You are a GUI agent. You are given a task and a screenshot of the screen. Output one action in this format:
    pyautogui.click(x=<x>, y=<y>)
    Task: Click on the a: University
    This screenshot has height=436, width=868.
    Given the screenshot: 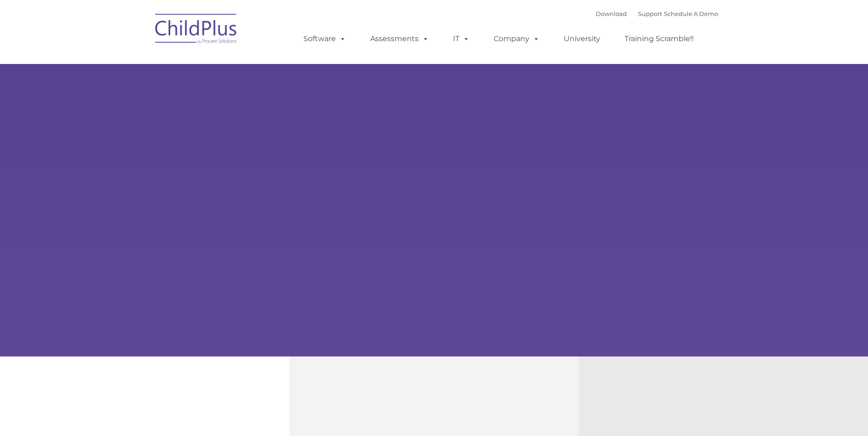 What is the action you would take?
    pyautogui.click(x=582, y=39)
    